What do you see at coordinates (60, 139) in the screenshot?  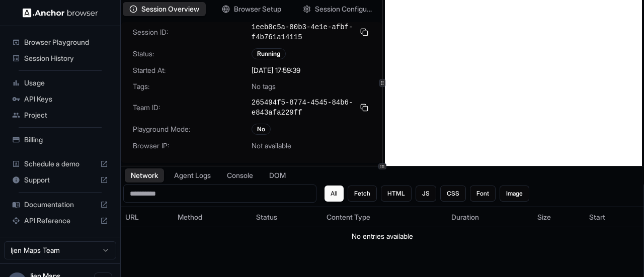 I see `div: Billing` at bounding box center [60, 139].